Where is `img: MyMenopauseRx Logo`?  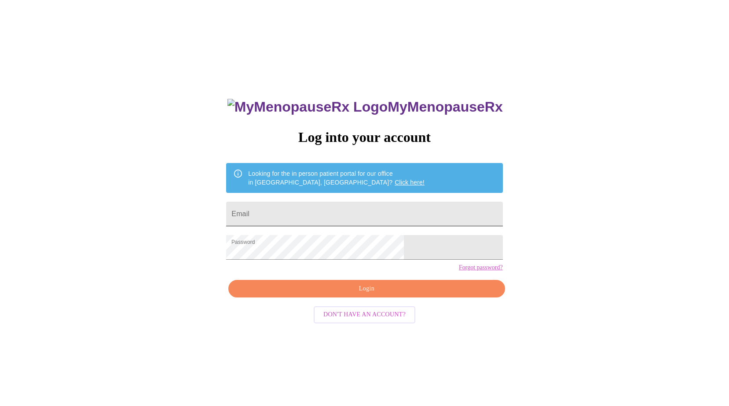 img: MyMenopauseRx Logo is located at coordinates (307, 107).